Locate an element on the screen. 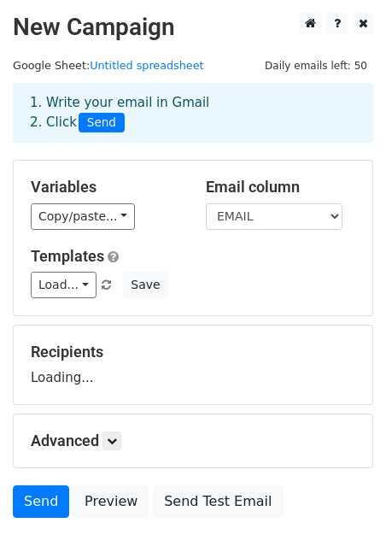 The image size is (386, 552). a: Untitled spreadsheet is located at coordinates (146, 65).